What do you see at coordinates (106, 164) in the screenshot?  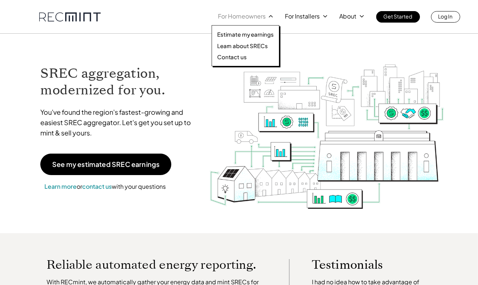 I see `a: See my estimated SREC earnings` at bounding box center [106, 164].